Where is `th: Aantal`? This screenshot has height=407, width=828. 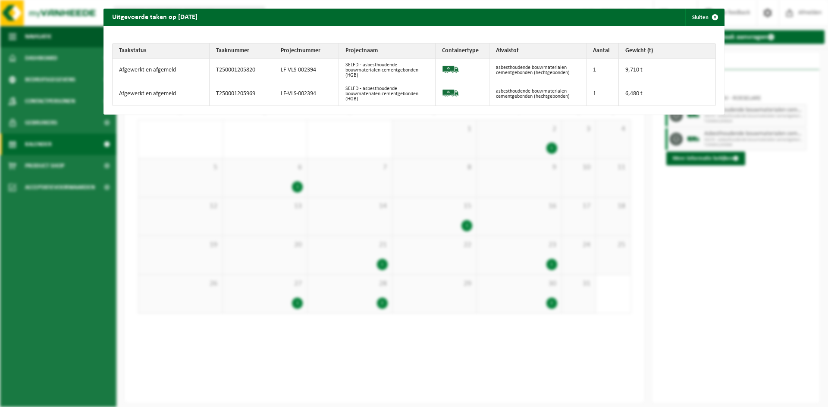 th: Aantal is located at coordinates (602, 51).